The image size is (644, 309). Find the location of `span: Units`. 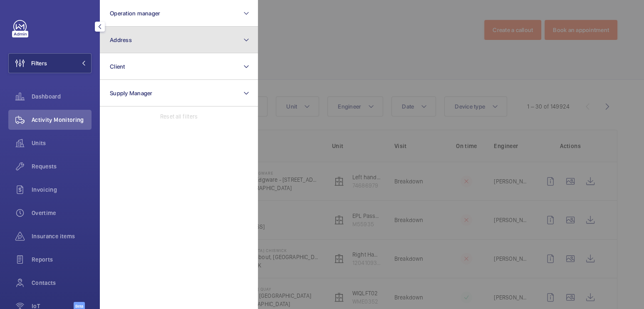

span: Units is located at coordinates (62, 143).